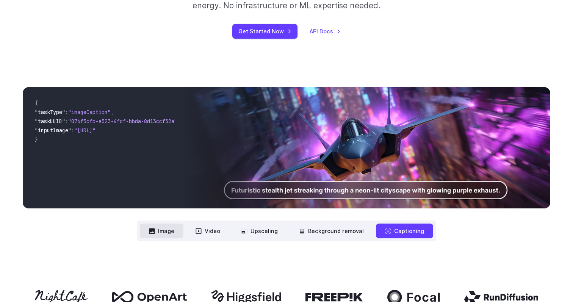 The height and width of the screenshot is (302, 573). Describe the element at coordinates (260, 231) in the screenshot. I see `button: Upscaling` at that location.